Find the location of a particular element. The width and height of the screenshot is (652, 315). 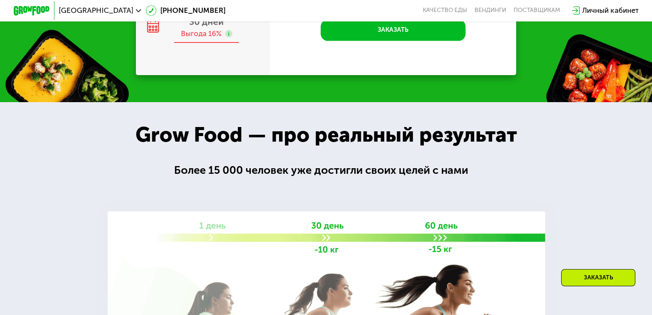

div: Личный кабинет is located at coordinates (610, 10).